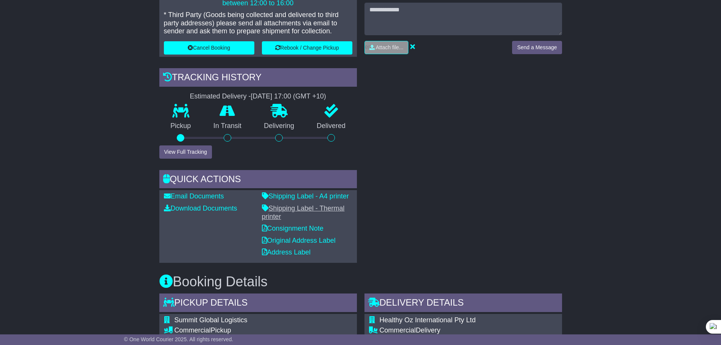  What do you see at coordinates (331, 126) in the screenshot?
I see `p: Delivered` at bounding box center [331, 126].